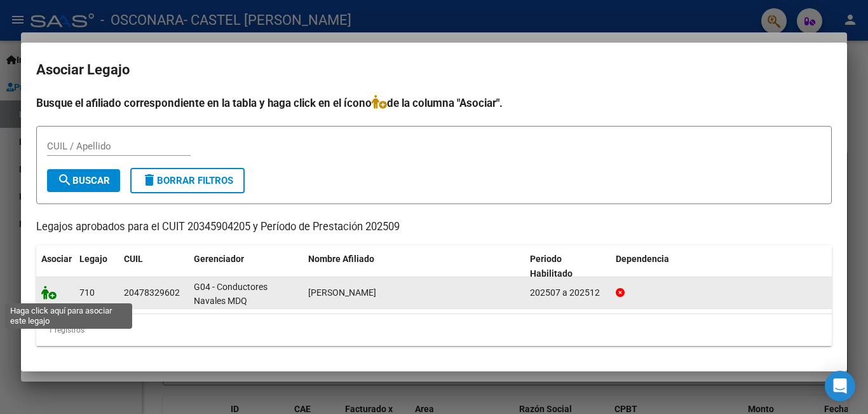 Image resolution: width=868 pixels, height=414 pixels. I want to click on div: Open Intercom Messenger, so click(840, 386).